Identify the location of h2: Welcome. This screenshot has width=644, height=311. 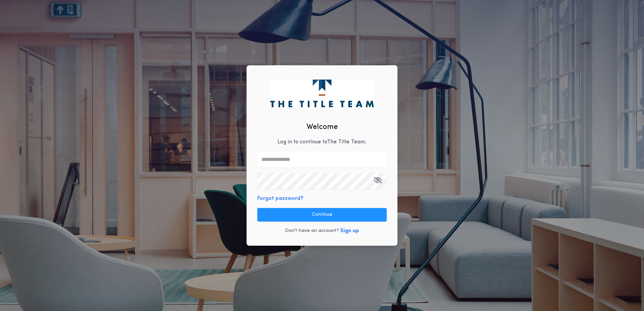
(322, 127).